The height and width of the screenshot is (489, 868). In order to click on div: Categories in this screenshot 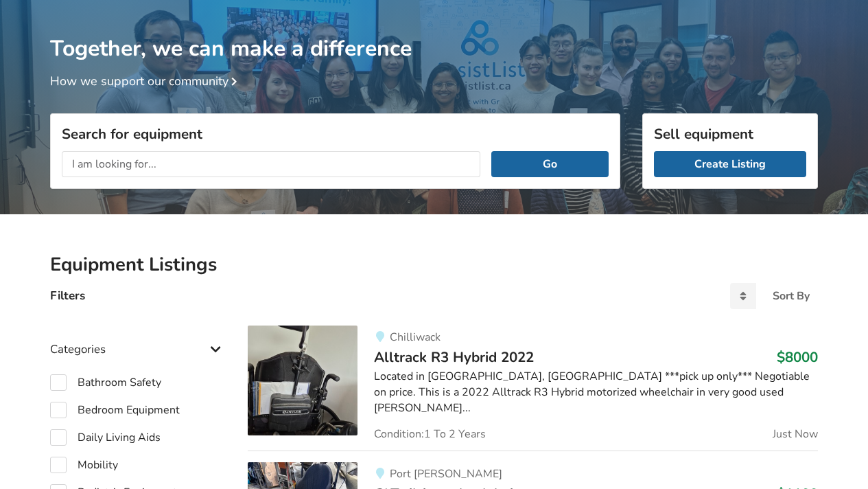, I will do `click(138, 338)`.